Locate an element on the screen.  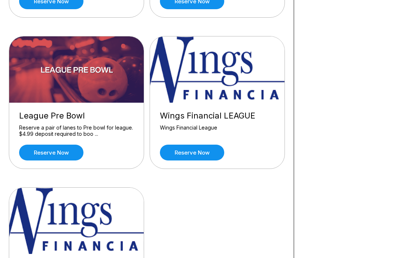
div: League Pre Bowl is located at coordinates (76, 115).